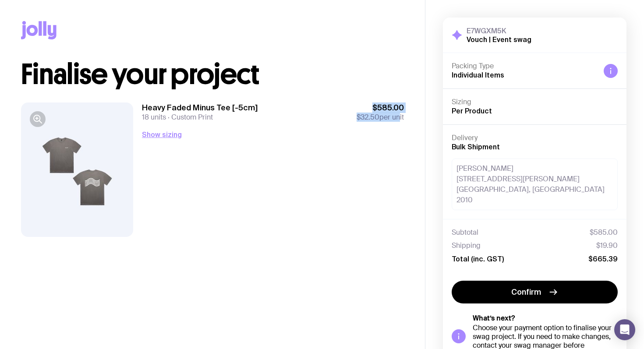 Image resolution: width=644 pixels, height=349 pixels. Describe the element at coordinates (476, 147) in the screenshot. I see `span: Bulk Shipment` at that location.